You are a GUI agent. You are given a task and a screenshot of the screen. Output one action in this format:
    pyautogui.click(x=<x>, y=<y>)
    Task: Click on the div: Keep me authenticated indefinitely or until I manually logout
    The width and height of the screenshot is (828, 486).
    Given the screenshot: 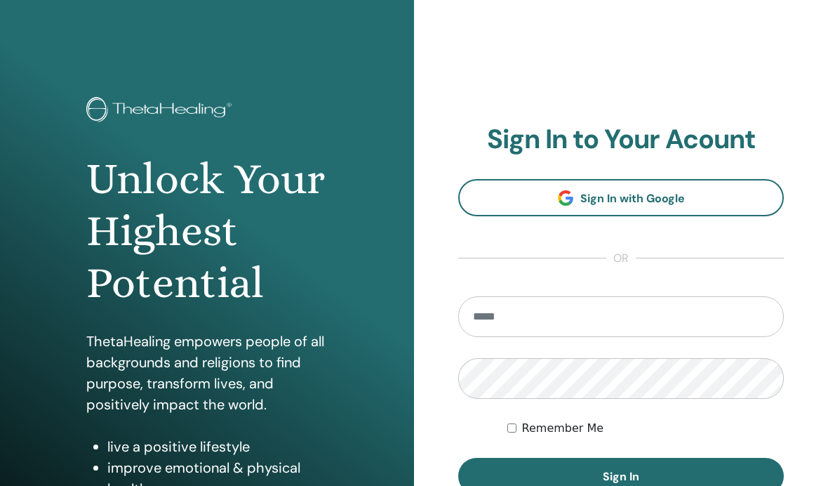 What is the action you would take?
    pyautogui.click(x=646, y=428)
    